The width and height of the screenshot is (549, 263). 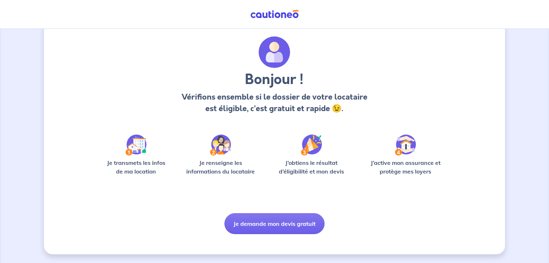 What do you see at coordinates (312, 167) in the screenshot?
I see `p: J’obtiens le résultat d’éligibilité et mon devis` at bounding box center [312, 167].